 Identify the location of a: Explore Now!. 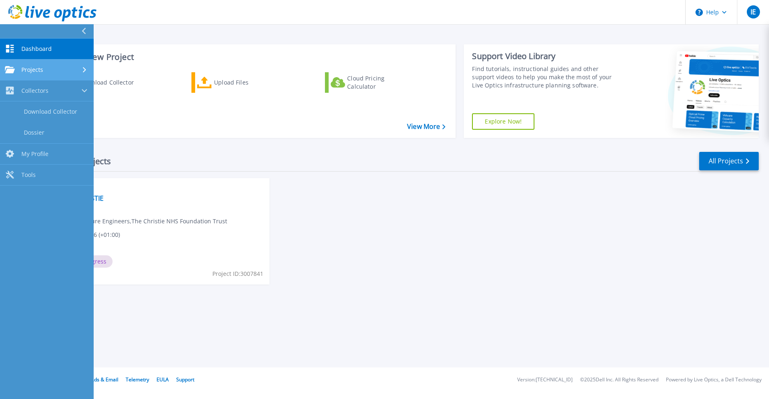
(503, 122).